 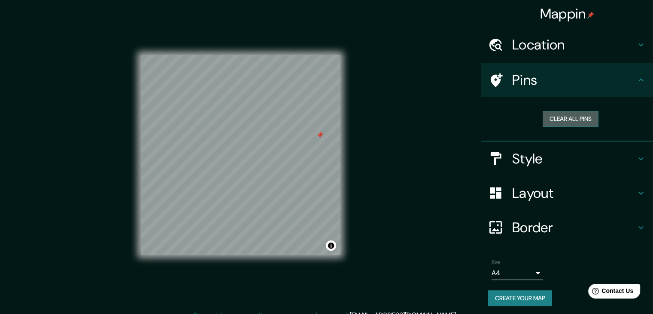 What do you see at coordinates (41, 10) in the screenshot?
I see `span: Contact Us` at bounding box center [41, 10].